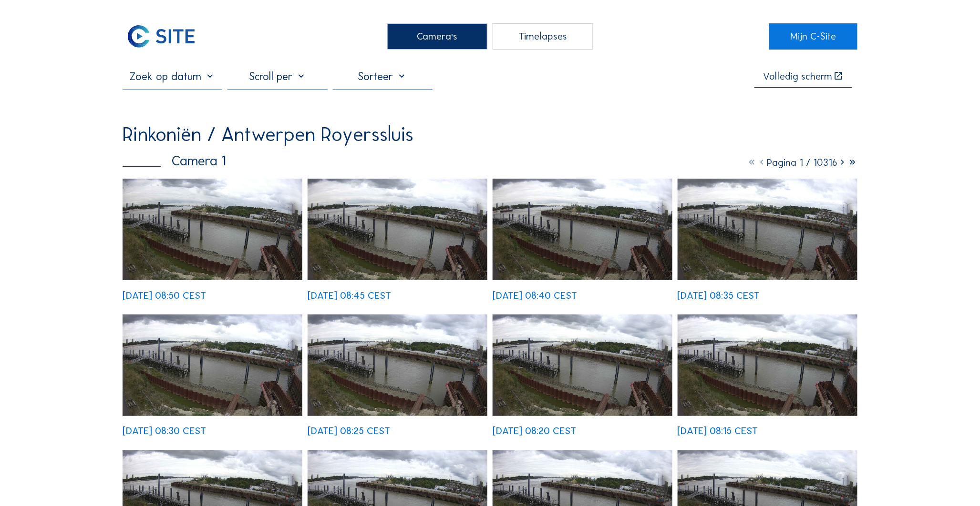 The width and height of the screenshot is (980, 506). I want to click on img: image_52722949, so click(767, 229).